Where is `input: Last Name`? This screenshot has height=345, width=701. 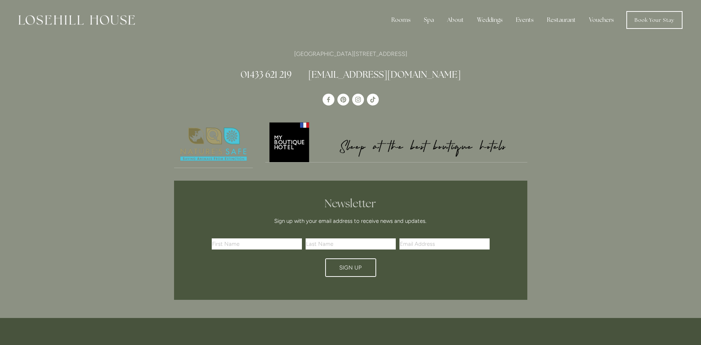 input: Last Name is located at coordinates (351, 244).